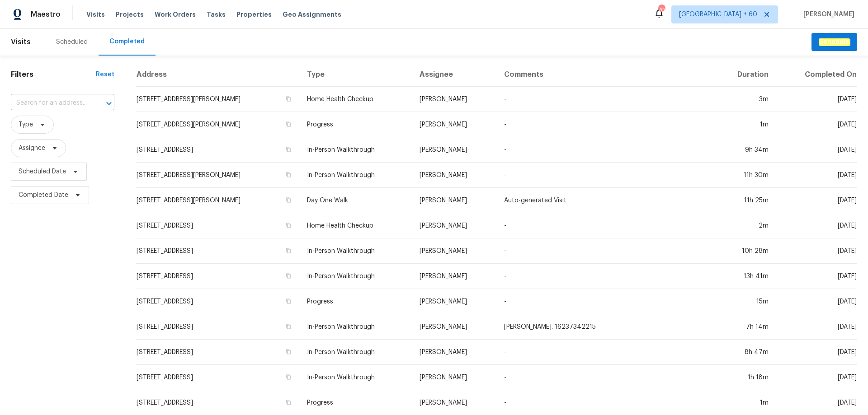 The width and height of the screenshot is (868, 415). Describe the element at coordinates (744, 125) in the screenshot. I see `td: 1m` at that location.